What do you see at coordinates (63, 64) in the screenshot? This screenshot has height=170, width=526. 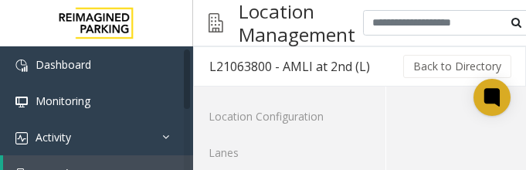 I see `span: Dashboard` at bounding box center [63, 64].